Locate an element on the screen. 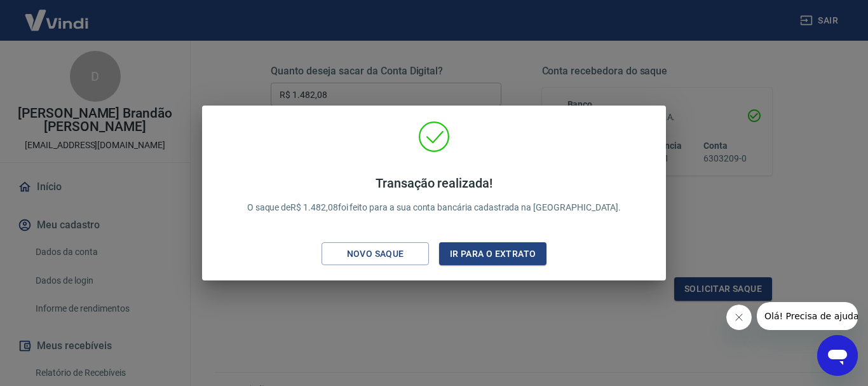  div: Novo saque is located at coordinates (376, 254).